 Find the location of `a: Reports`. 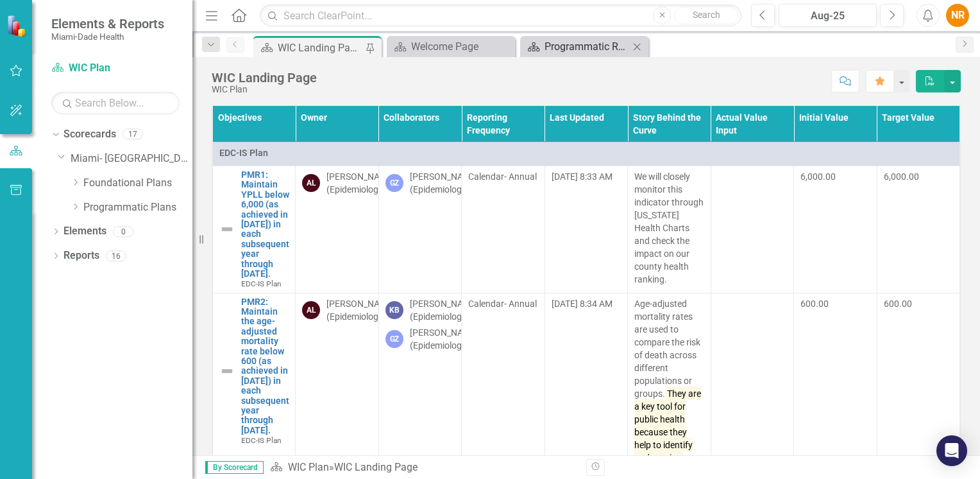

a: Reports is located at coordinates (81, 255).